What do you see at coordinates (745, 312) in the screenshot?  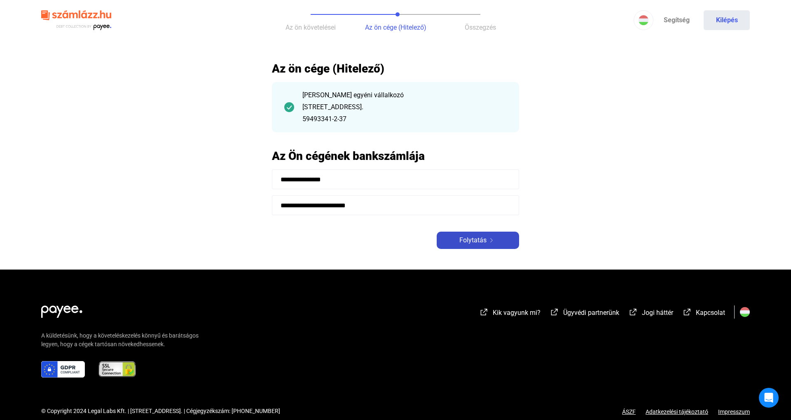 I see `img: HU.svg` at bounding box center [745, 312].